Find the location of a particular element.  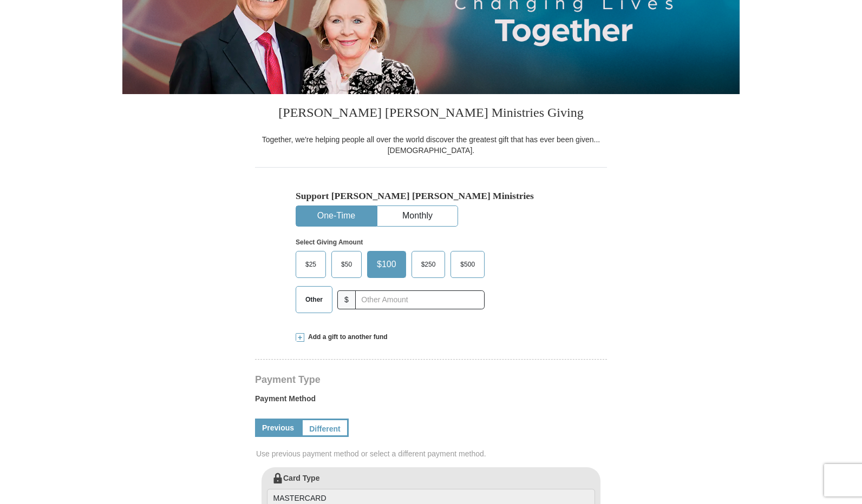

span: $25 is located at coordinates (311, 265).